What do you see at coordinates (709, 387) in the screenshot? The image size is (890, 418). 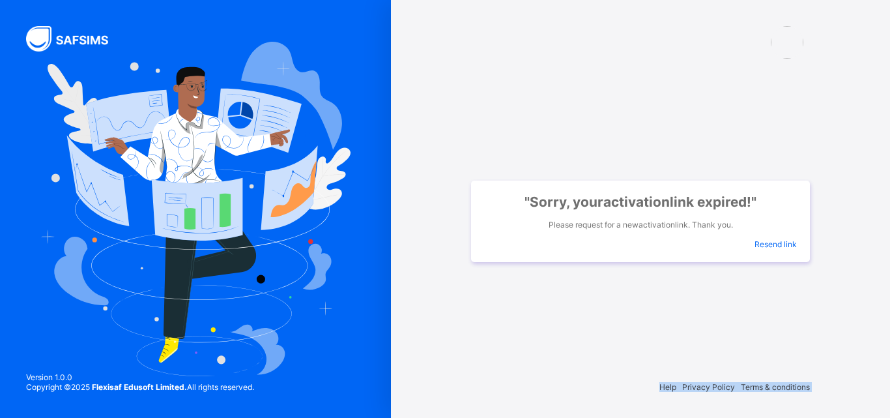 I see `span: Privacy Policy` at bounding box center [709, 387].